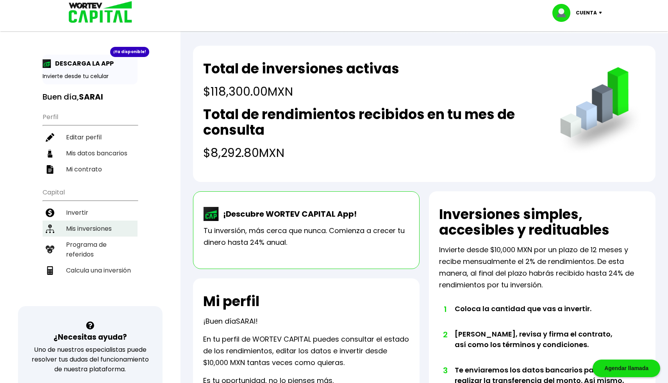  Describe the element at coordinates (301, 69) in the screenshot. I see `h2: Total de inversiones activas` at that location.